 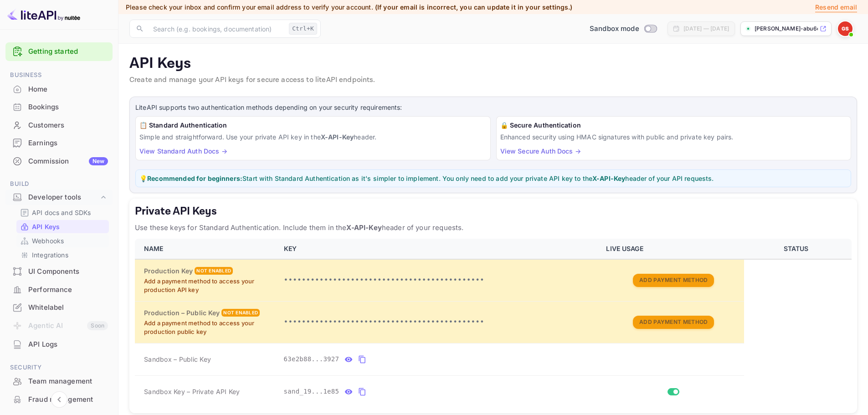 What do you see at coordinates (493, 178) in the screenshot?
I see `p: 💡 Start with Standard Authentication as it's simpler to implement. You only need to add your priv...` at bounding box center [493, 178].